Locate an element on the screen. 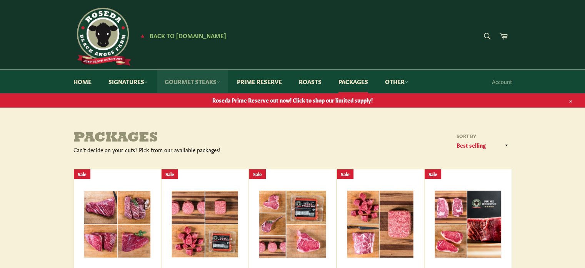 The image size is (585, 268). h1: Packages is located at coordinates (183, 138).